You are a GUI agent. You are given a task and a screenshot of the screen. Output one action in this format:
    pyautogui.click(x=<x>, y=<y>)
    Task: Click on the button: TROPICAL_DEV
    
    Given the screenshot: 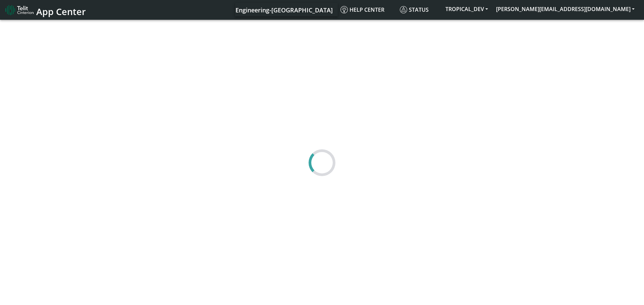 What is the action you would take?
    pyautogui.click(x=466, y=9)
    